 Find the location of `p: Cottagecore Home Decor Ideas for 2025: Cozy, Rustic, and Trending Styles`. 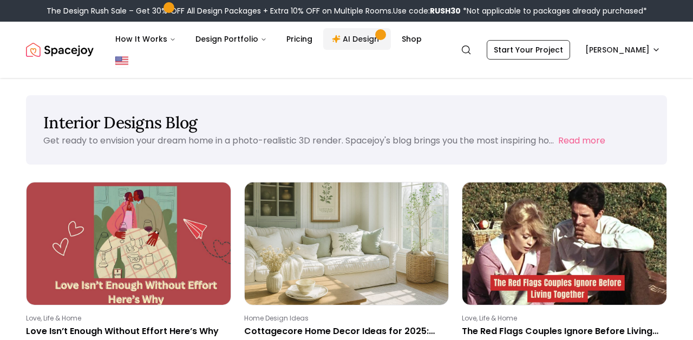

p: Cottagecore Home Decor Ideas for 2025: Cozy, Rustic, and Trending Styles is located at coordinates (344, 331).